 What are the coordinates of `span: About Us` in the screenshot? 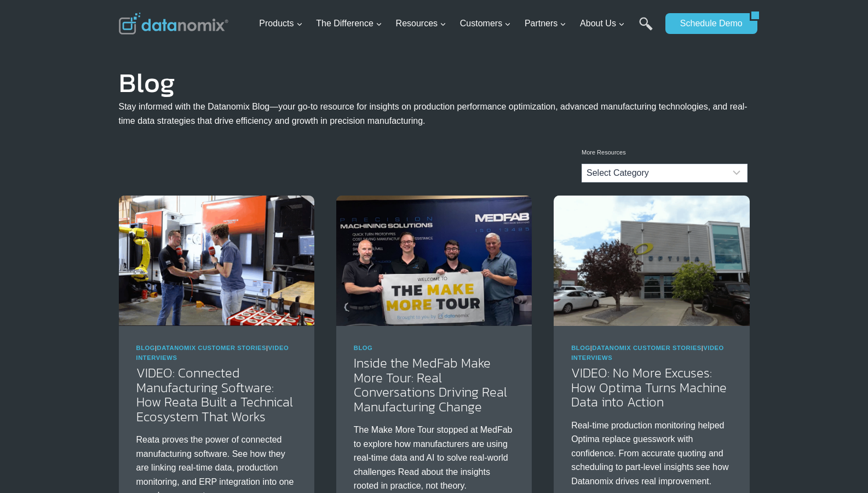 It's located at (602, 23).